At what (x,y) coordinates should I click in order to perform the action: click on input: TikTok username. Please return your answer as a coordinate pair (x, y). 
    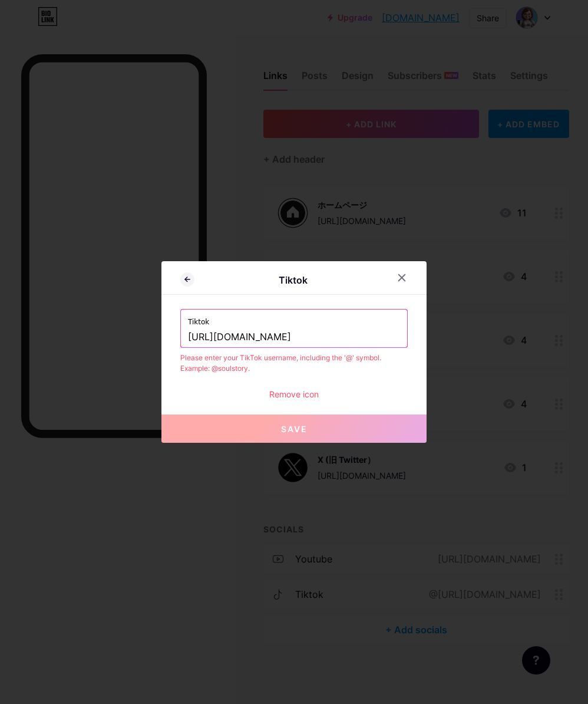
    Looking at the image, I should click on (294, 337).